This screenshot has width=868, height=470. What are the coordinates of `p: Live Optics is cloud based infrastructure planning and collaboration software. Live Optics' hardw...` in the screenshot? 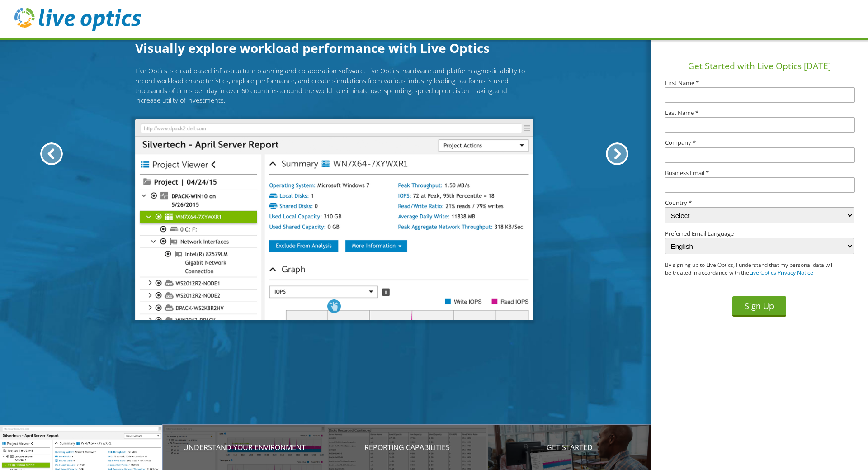 It's located at (334, 85).